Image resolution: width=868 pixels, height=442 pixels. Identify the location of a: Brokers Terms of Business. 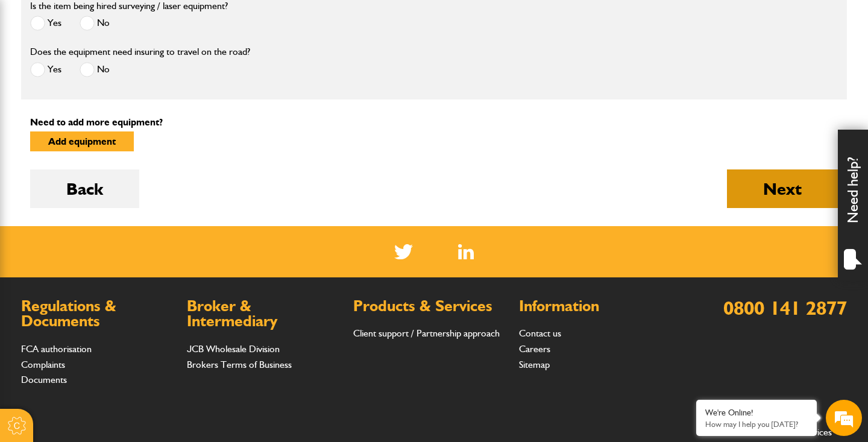
(239, 364).